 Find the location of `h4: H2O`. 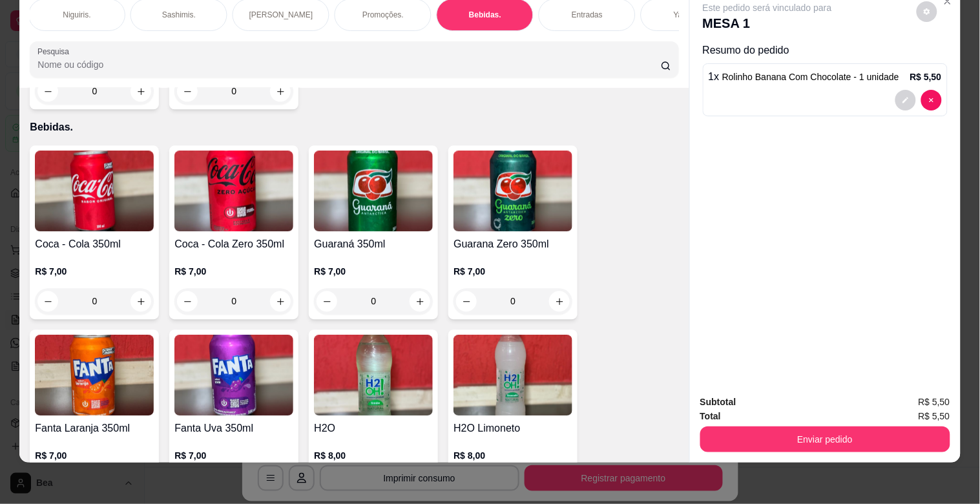

h4: H2O is located at coordinates (373, 428).